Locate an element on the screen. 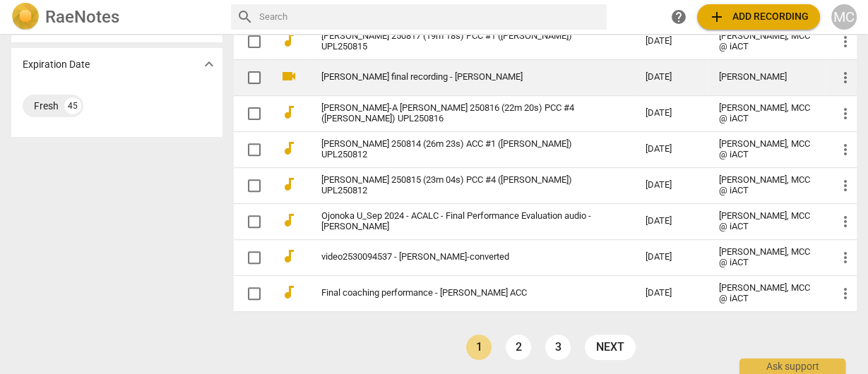 The image size is (868, 374). div: MC is located at coordinates (844, 17).